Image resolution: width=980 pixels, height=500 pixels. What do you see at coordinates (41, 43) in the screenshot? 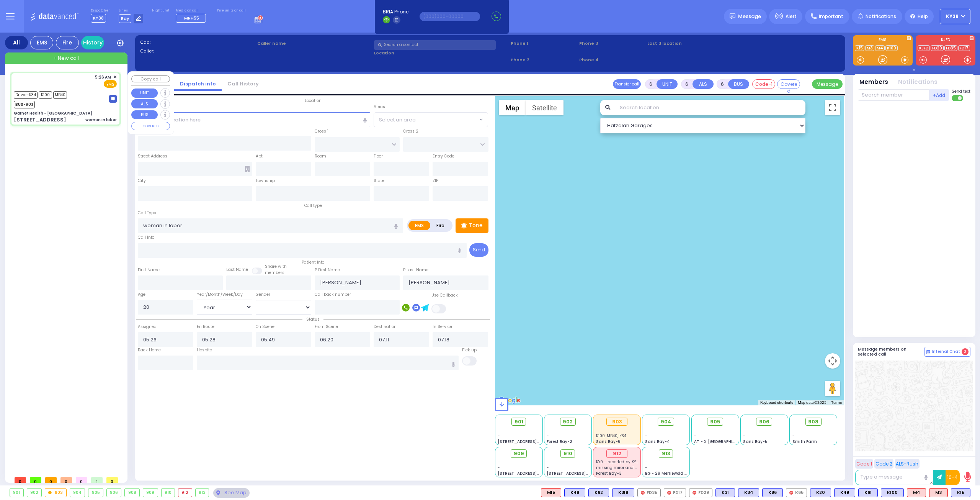
I see `div: EMS` at bounding box center [41, 43].